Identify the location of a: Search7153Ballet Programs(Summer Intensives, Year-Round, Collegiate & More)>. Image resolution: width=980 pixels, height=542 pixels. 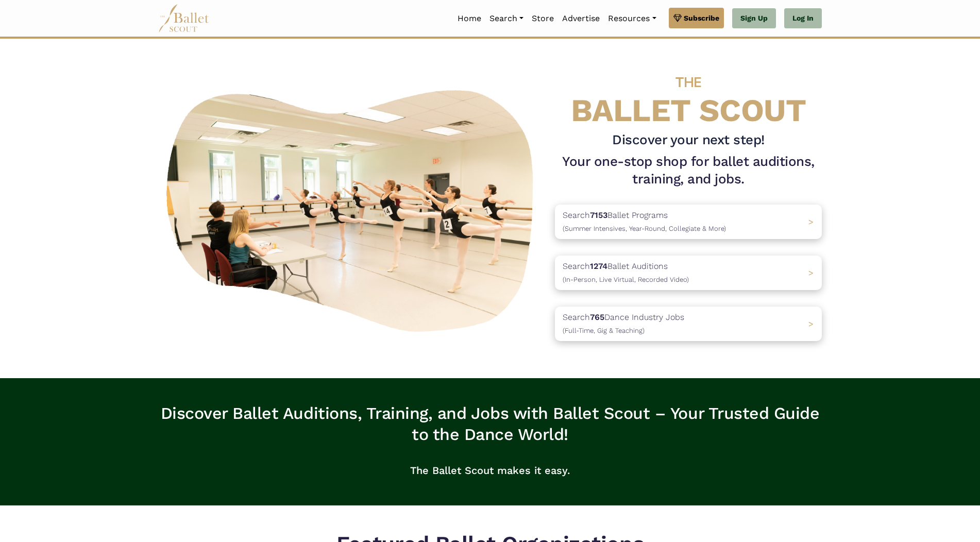
(688, 222).